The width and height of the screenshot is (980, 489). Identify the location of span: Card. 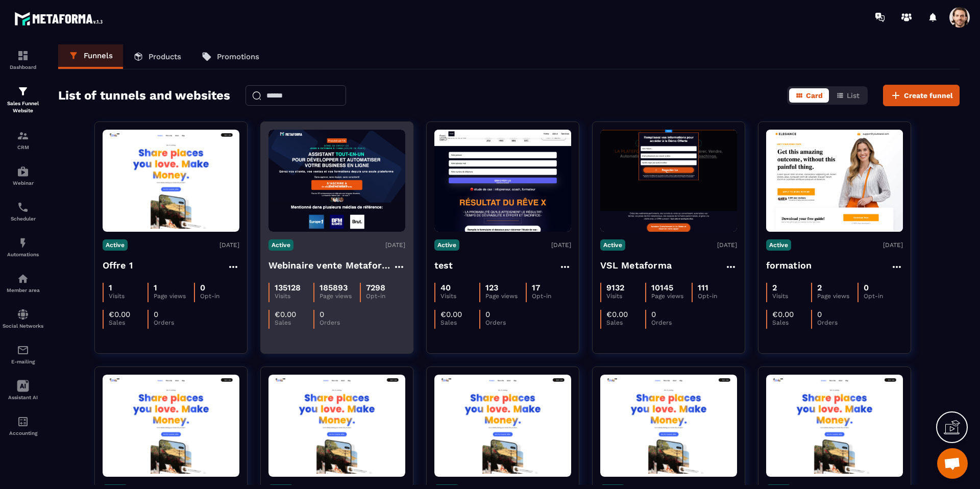
(814, 95).